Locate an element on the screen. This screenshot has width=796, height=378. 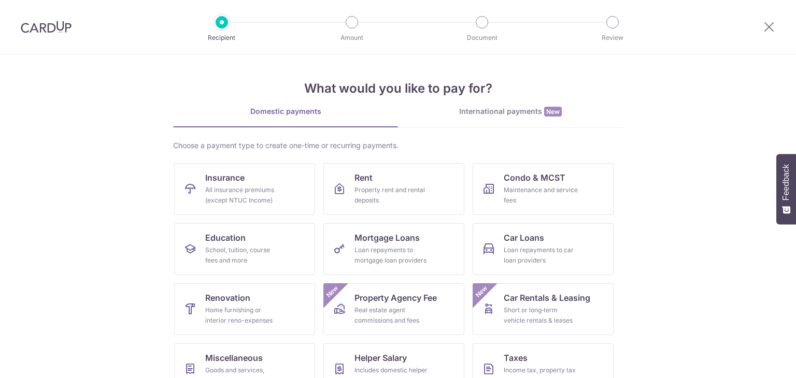
span: Car Loans is located at coordinates (524, 238).